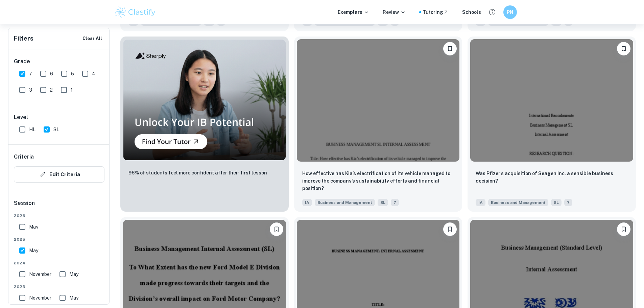 This screenshot has width=644, height=308. I want to click on span: 6, so click(52, 73).